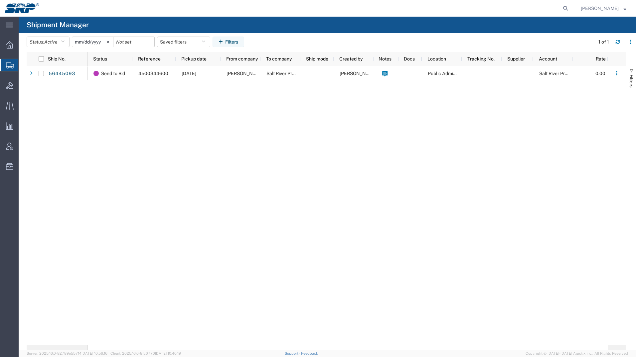 This screenshot has height=357, width=636. What do you see at coordinates (184, 42) in the screenshot?
I see `button: Saved filters` at bounding box center [184, 42].